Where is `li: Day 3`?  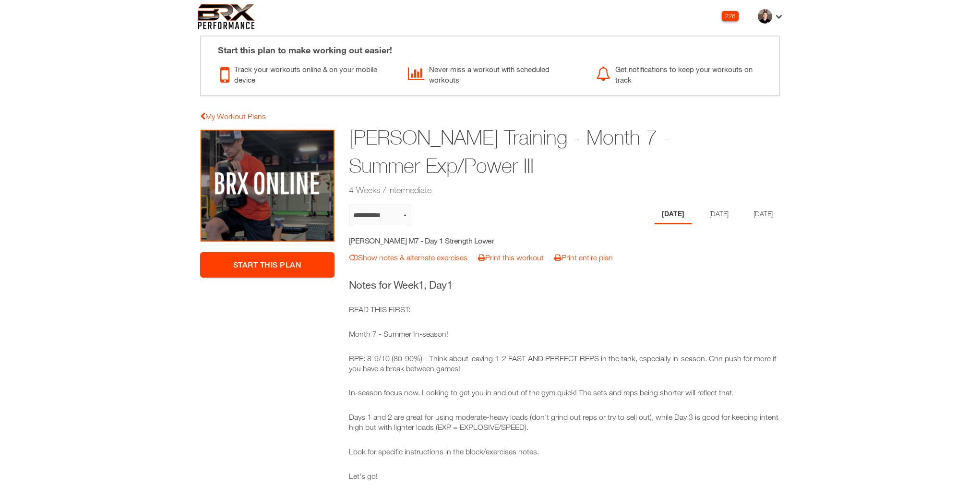 li: Day 3 is located at coordinates (763, 214).